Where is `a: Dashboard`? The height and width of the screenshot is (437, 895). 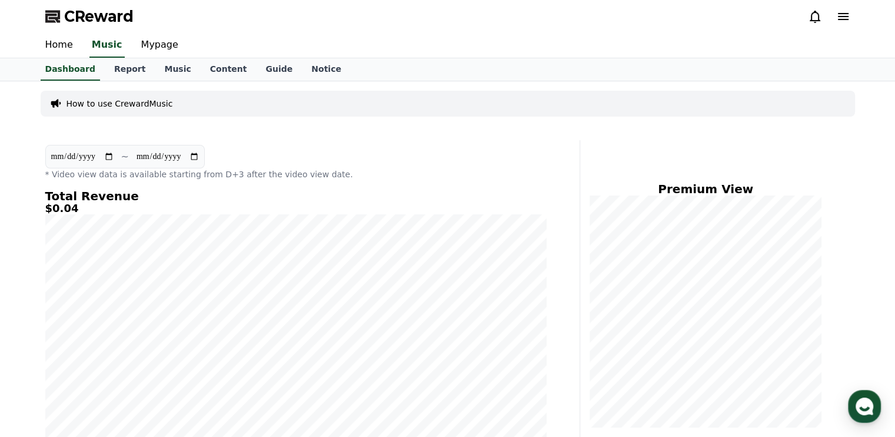
a: Dashboard is located at coordinates (70, 69).